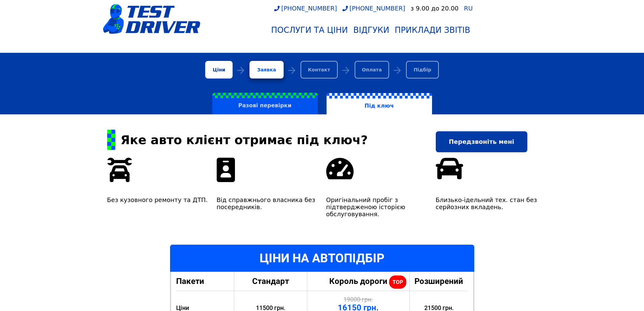 The height and width of the screenshot is (311, 644). Describe the element at coordinates (310, 30) in the screenshot. I see `a: Послуги та Ціни` at that location.